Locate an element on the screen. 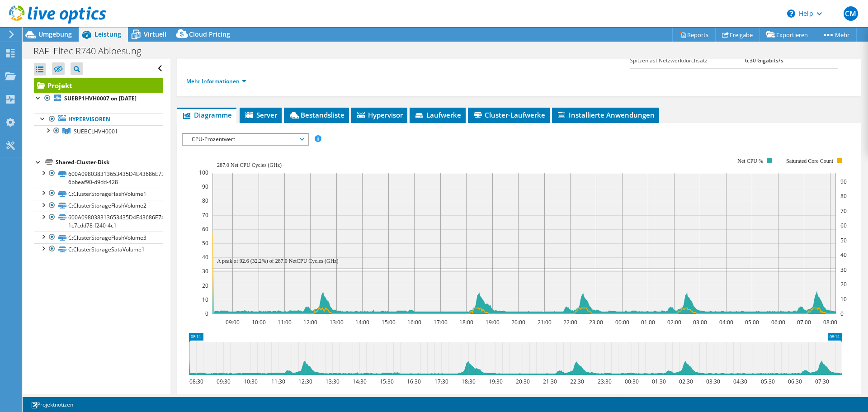 The height and width of the screenshot is (412, 868). text: 287.0 Net CPU Cycles (GHz) is located at coordinates (249, 165).